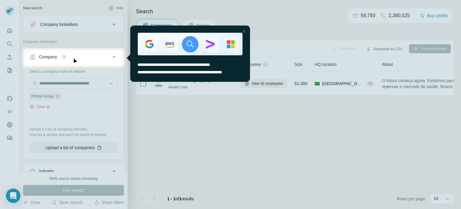  Describe the element at coordinates (48, 57) in the screenshot. I see `div: Company` at that location.